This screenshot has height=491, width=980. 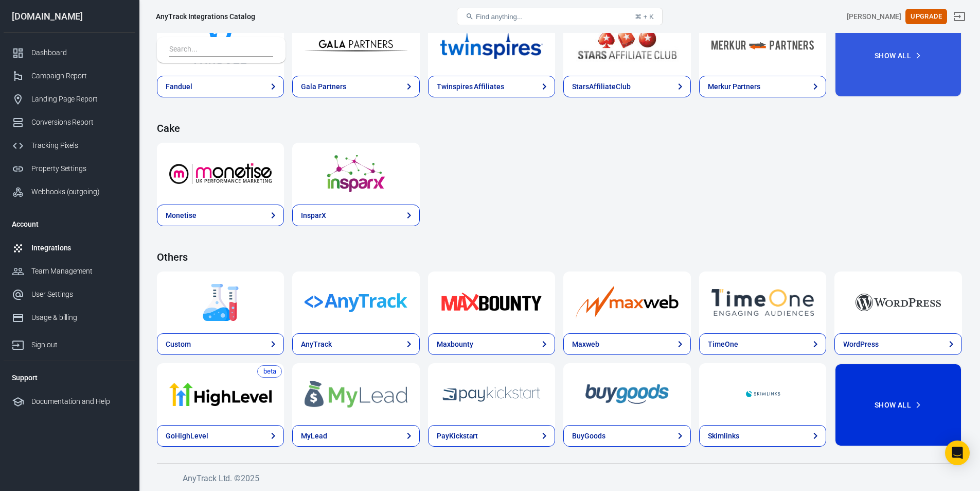 What do you see at coordinates (79, 401) in the screenshot?
I see `div: Documentation and Help` at bounding box center [79, 401].